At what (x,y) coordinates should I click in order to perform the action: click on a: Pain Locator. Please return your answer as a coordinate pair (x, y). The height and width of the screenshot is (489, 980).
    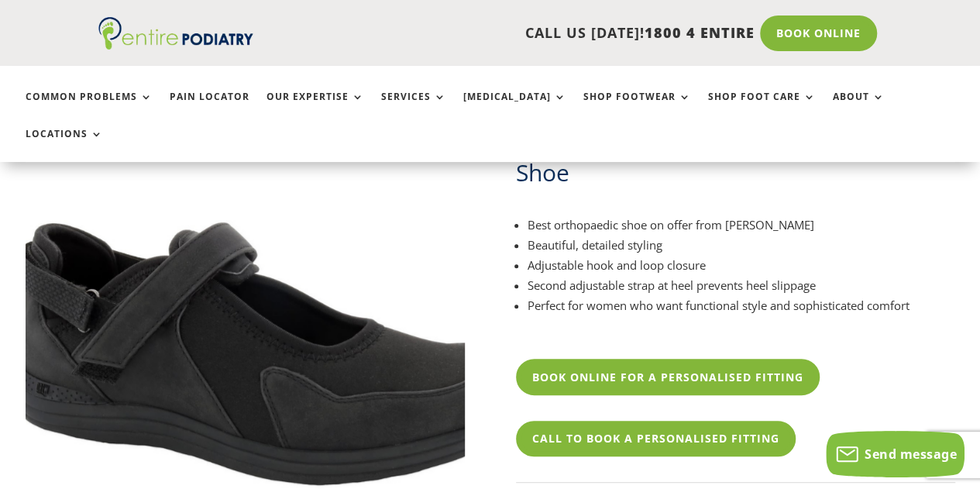
    Looking at the image, I should click on (209, 108).